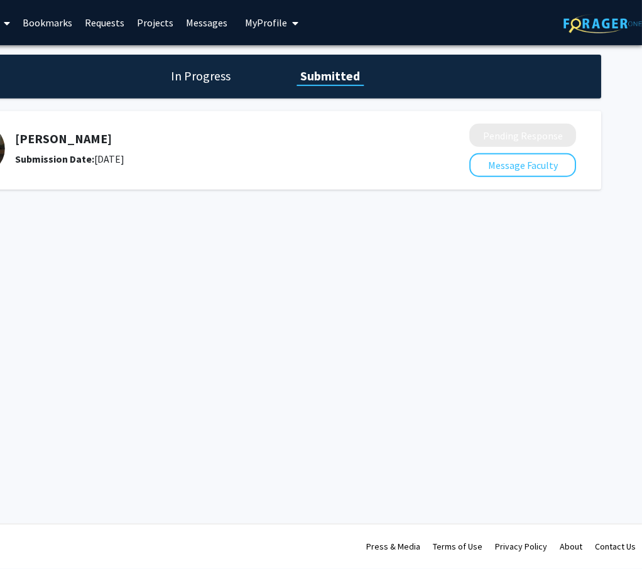 Image resolution: width=642 pixels, height=569 pixels. Describe the element at coordinates (394, 547) in the screenshot. I see `a: Press & Media` at that location.